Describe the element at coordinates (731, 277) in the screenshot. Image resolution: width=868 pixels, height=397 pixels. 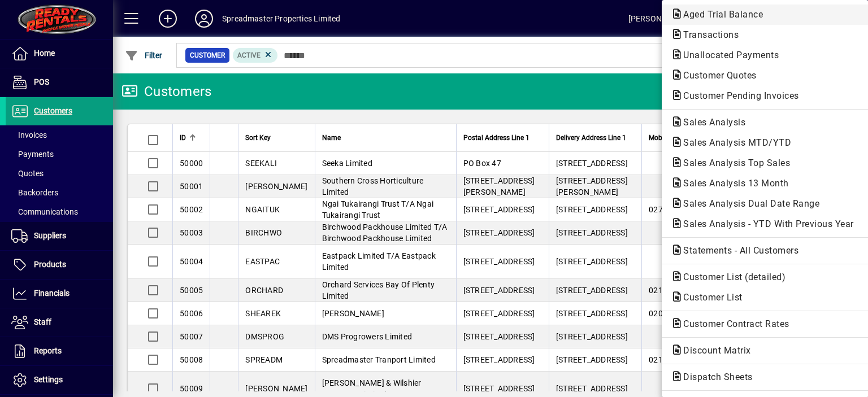
I see `span: Customer List (detailed)` at that location.